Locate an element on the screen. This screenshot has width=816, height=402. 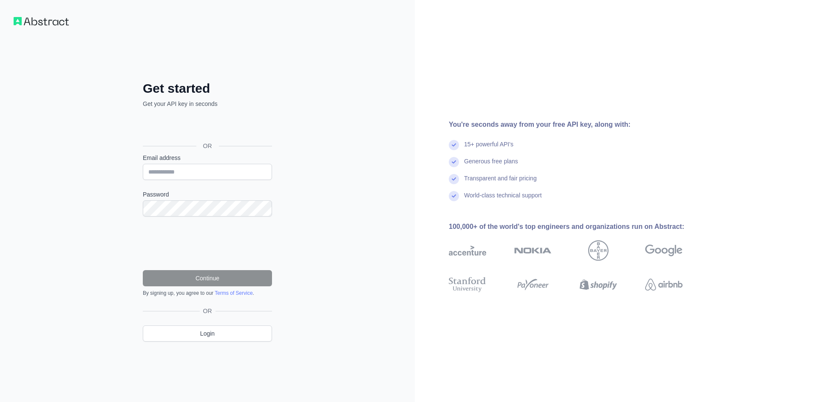
img: accenture is located at coordinates (468, 250).